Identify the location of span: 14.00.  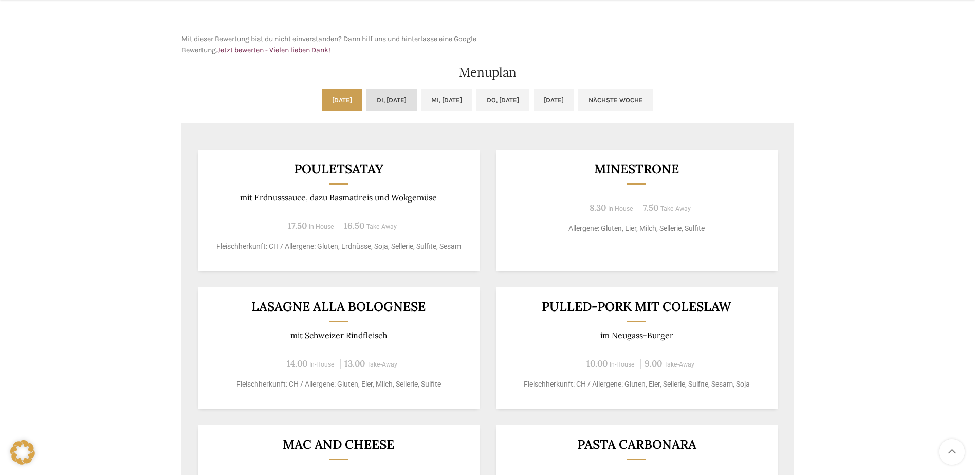
(297, 363).